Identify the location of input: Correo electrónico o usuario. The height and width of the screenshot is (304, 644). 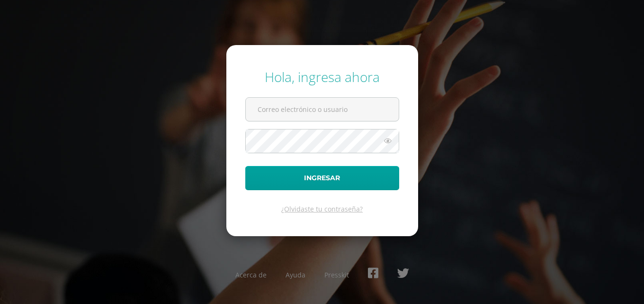
(322, 109).